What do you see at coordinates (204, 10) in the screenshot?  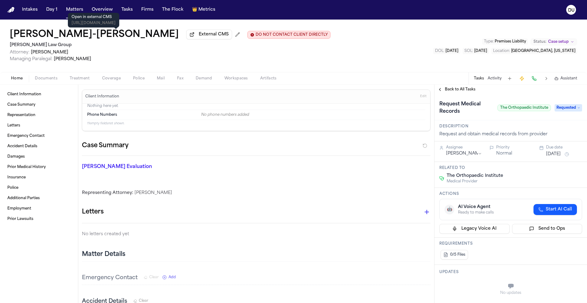 I see `a: crownMetrics` at bounding box center [204, 10].